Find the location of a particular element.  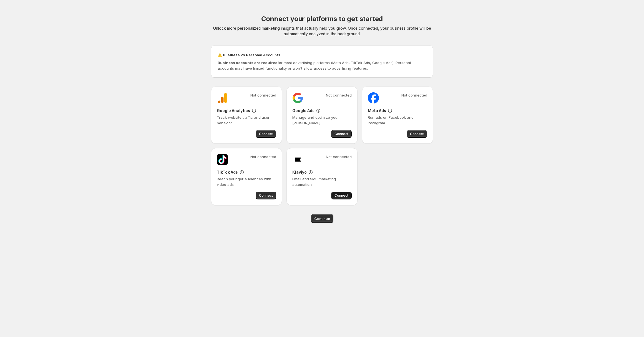

strong: Business accounts are required is located at coordinates (247, 62).